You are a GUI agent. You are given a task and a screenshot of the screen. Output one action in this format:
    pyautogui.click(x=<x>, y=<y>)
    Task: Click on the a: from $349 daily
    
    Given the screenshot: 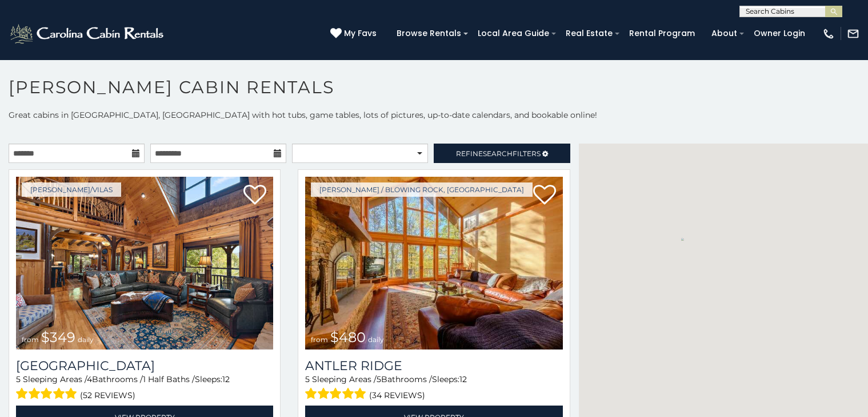 What is the action you would take?
    pyautogui.click(x=144, y=263)
    